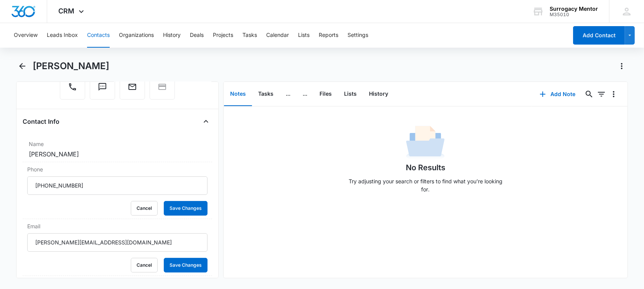  What do you see at coordinates (328, 36) in the screenshot?
I see `button: Reports` at bounding box center [328, 36].